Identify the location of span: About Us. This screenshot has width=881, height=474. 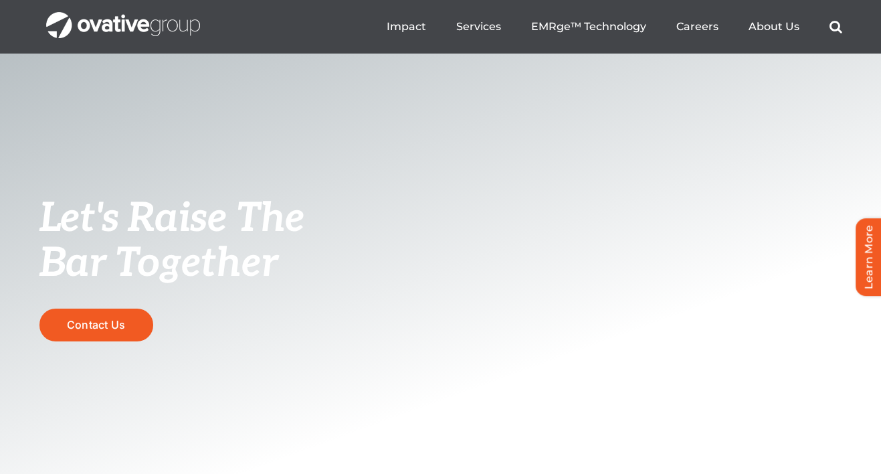
(774, 27).